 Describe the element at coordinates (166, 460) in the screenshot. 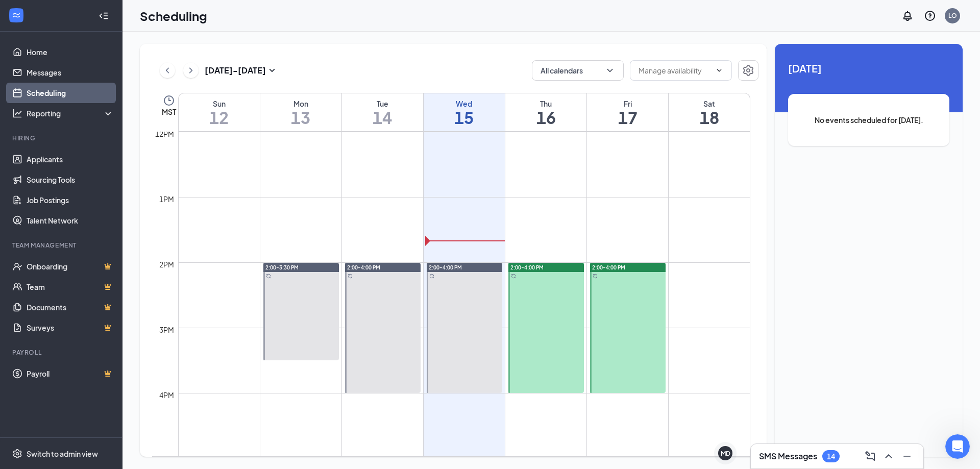

I see `div: 5pm` at that location.